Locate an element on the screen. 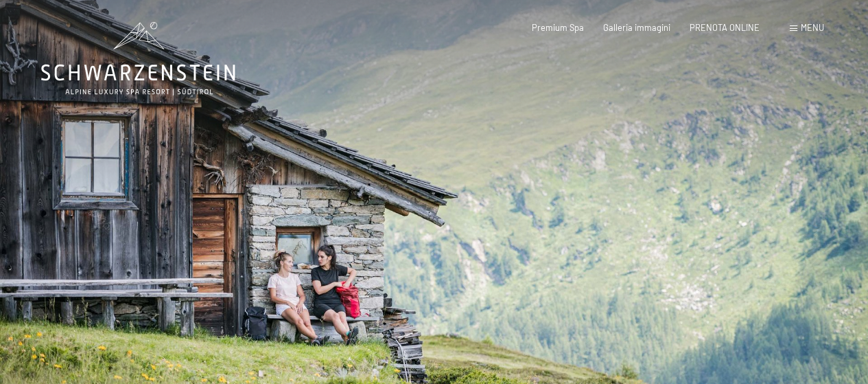 Image resolution: width=868 pixels, height=384 pixels. span: PRENOTA ONLINE is located at coordinates (724, 27).